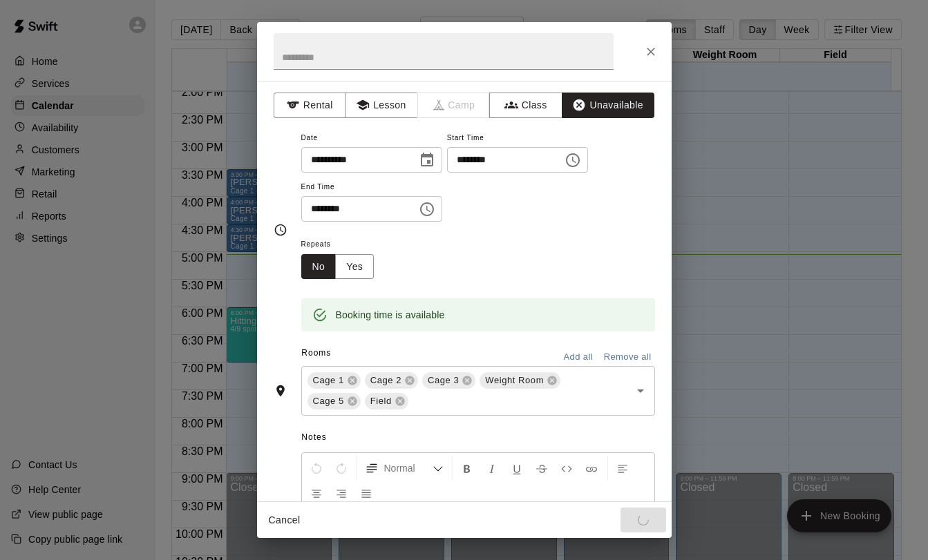 This screenshot has width=928, height=560. What do you see at coordinates (390, 315) in the screenshot?
I see `div: Booking time is available` at bounding box center [390, 315].